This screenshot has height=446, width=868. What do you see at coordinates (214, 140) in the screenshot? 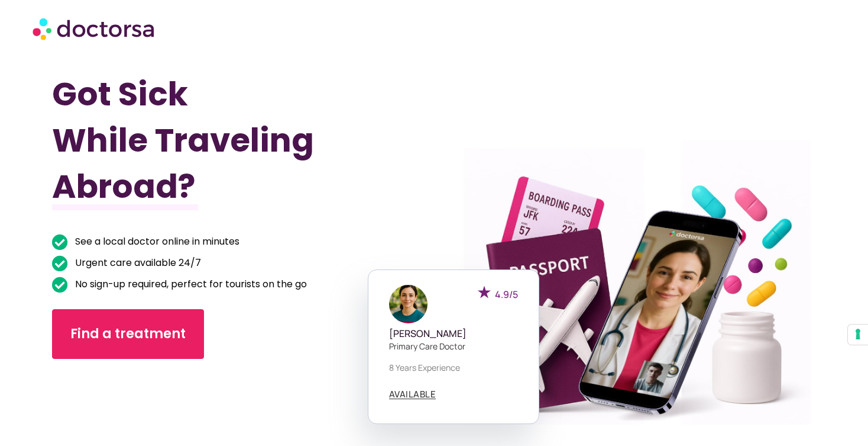
I see `h1: Got Sick While Traveling Abroad?` at bounding box center [214, 140].